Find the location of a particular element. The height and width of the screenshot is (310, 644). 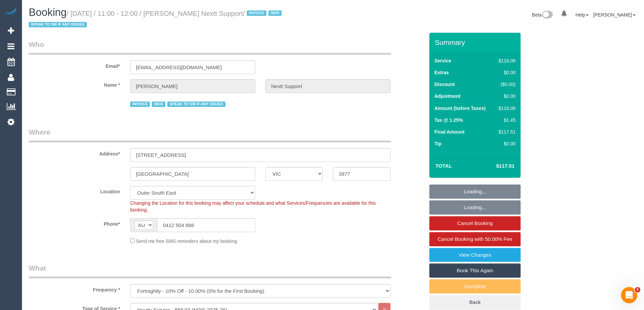

span: 5 is located at coordinates (638, 290).